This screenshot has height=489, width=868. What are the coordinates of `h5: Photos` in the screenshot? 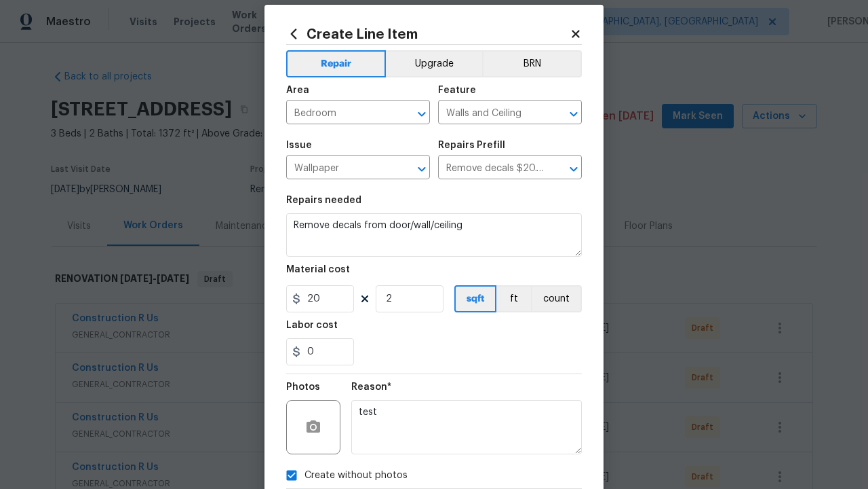 It's located at (303, 387).